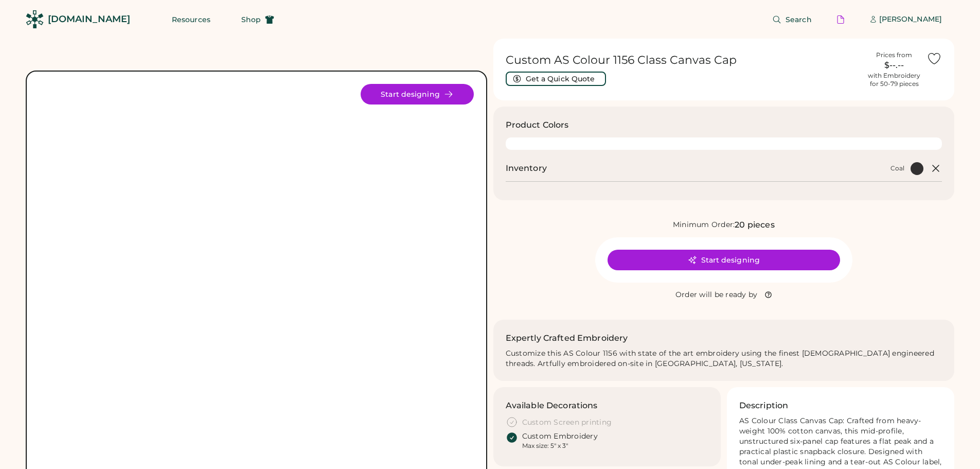  Describe the element at coordinates (191, 20) in the screenshot. I see `button: Resources` at that location.